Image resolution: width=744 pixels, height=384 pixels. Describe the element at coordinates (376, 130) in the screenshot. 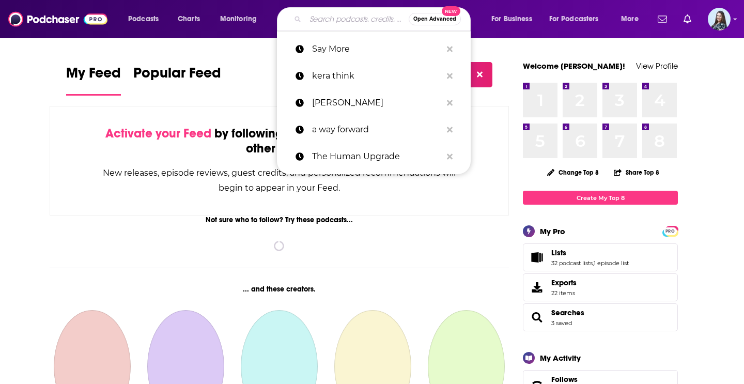

I see `p: a way forward` at that location.